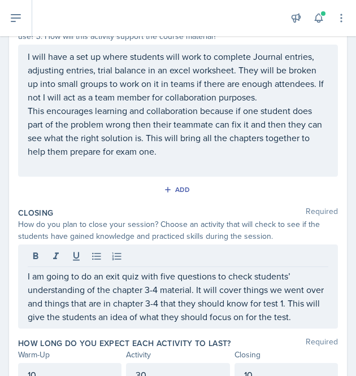 Image resolution: width=356 pixels, height=376 pixels. What do you see at coordinates (70, 355) in the screenshot?
I see `div: Warm-Up` at bounding box center [70, 355].